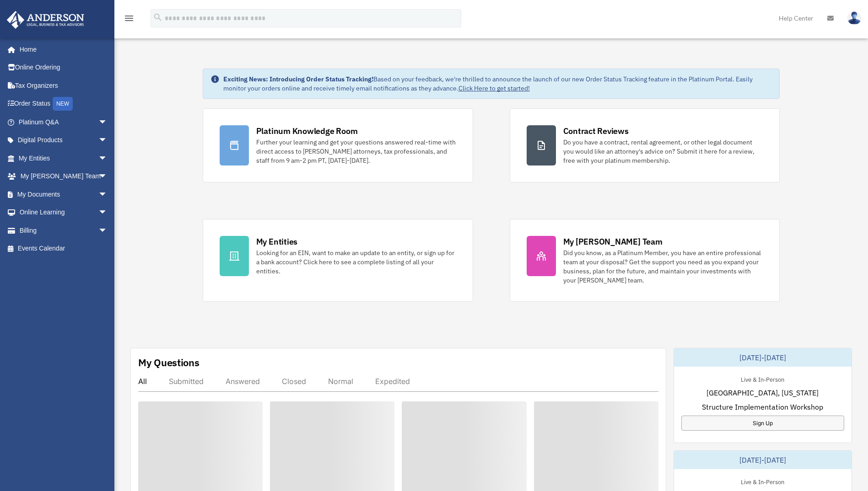 This screenshot has width=868, height=491. Describe the element at coordinates (498, 83) in the screenshot. I see `div: Based on your feedback, we're thrilled to announce the launch of our new Order Status Tracking fe...` at that location.